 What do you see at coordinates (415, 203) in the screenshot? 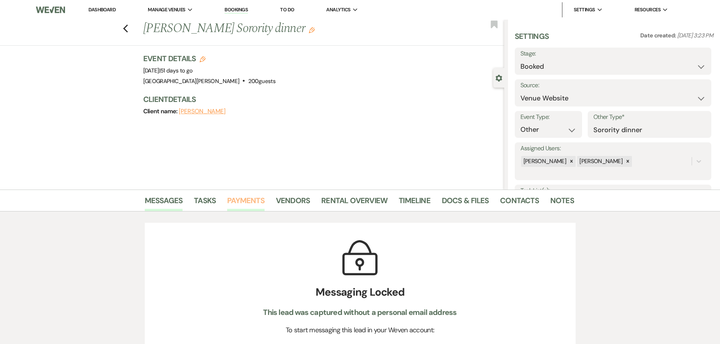
I see `a: Timeline` at bounding box center [415, 203].